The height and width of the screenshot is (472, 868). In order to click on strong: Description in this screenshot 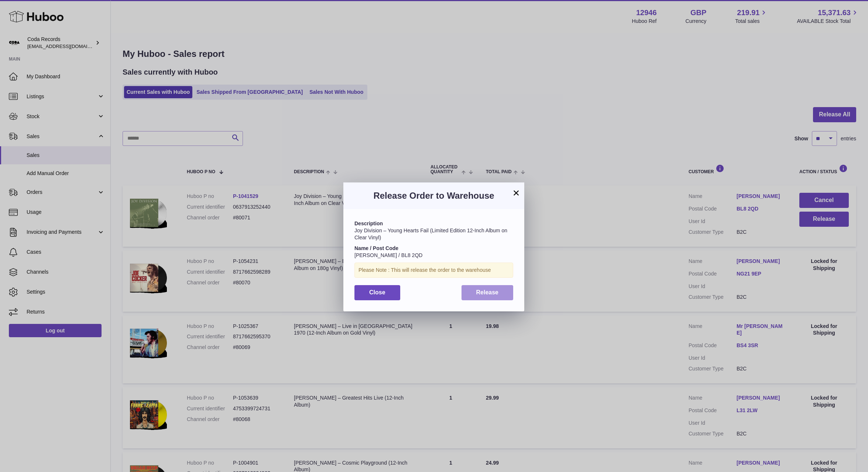, I will do `click(369, 223)`.